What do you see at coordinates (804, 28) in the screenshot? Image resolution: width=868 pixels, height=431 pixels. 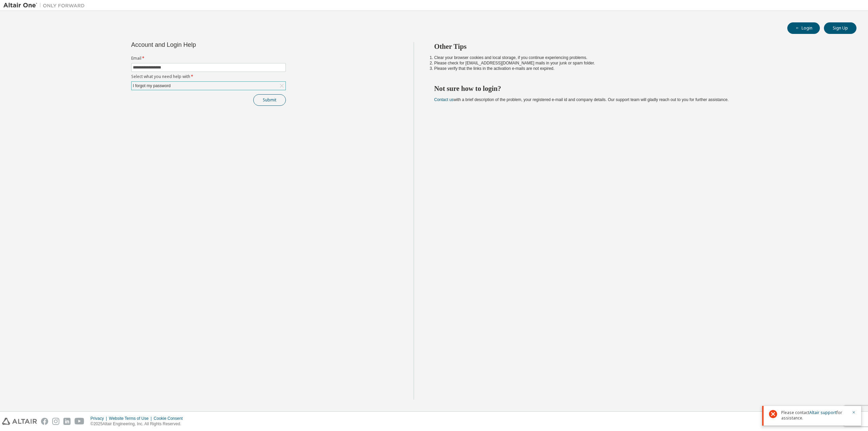 I see `button: Login` at bounding box center [804, 28].